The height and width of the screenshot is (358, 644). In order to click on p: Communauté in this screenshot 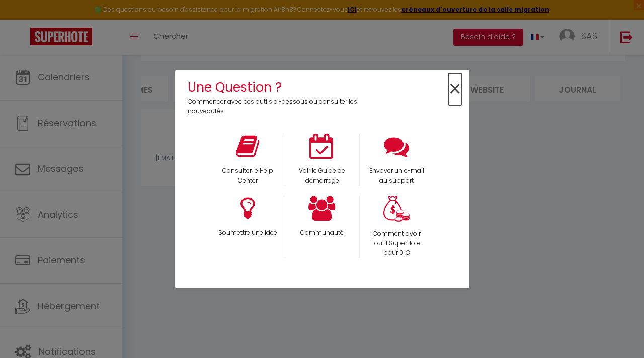, I will do `click(322, 233)`.